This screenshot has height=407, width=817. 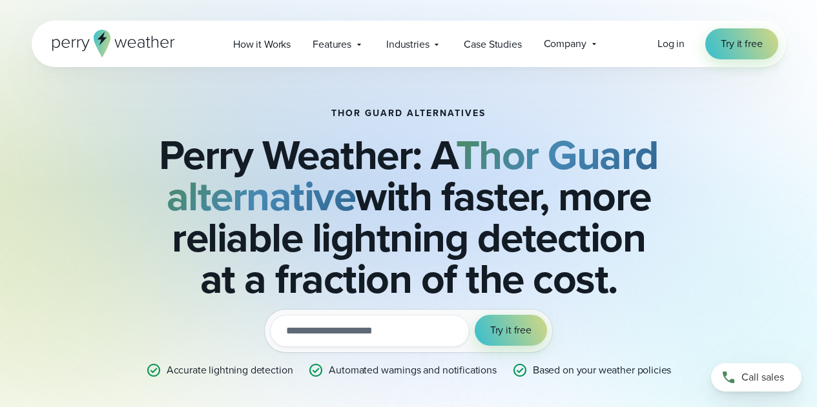 What do you see at coordinates (261, 45) in the screenshot?
I see `span: How it Works` at bounding box center [261, 45].